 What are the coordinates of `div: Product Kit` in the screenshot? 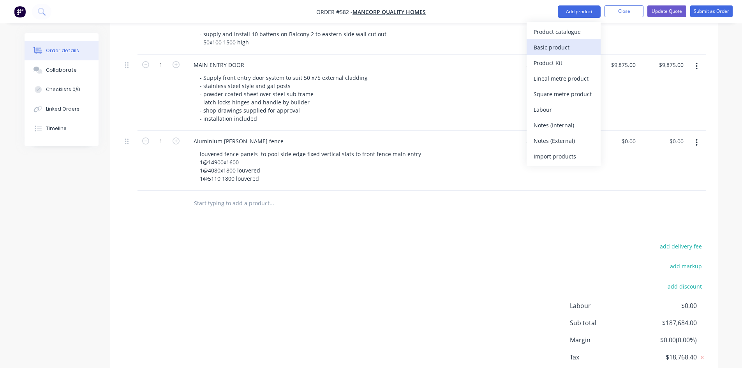 It's located at (564, 63).